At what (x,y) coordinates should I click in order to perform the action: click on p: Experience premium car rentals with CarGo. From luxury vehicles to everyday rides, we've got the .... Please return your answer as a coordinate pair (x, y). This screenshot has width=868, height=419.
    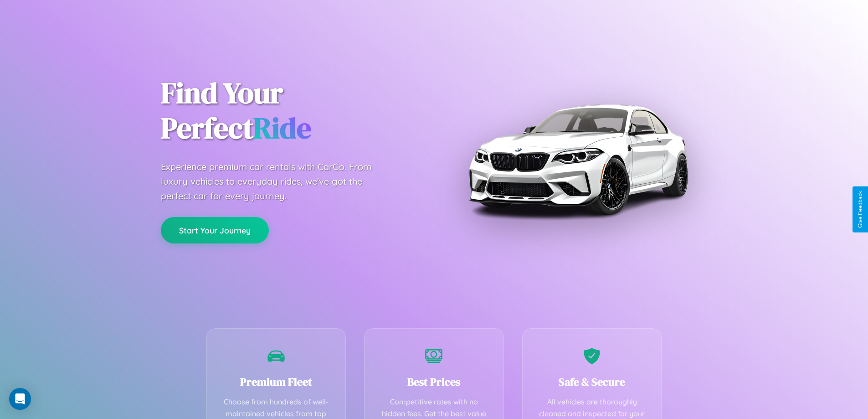
    Looking at the image, I should click on (275, 181).